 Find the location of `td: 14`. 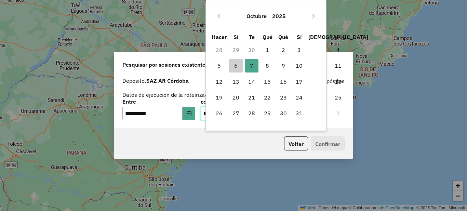

td: 14 is located at coordinates (252, 82).